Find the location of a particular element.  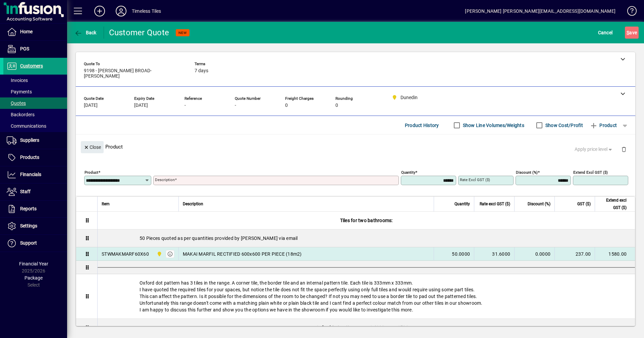

span: 7 days is located at coordinates (201, 71).